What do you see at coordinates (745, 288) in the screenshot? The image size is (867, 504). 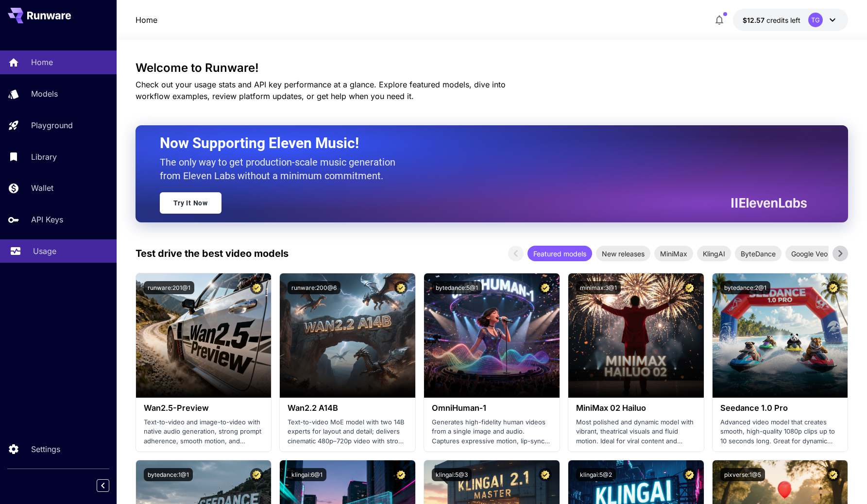 I see `button: bytedance:2@1` at bounding box center [745, 288].